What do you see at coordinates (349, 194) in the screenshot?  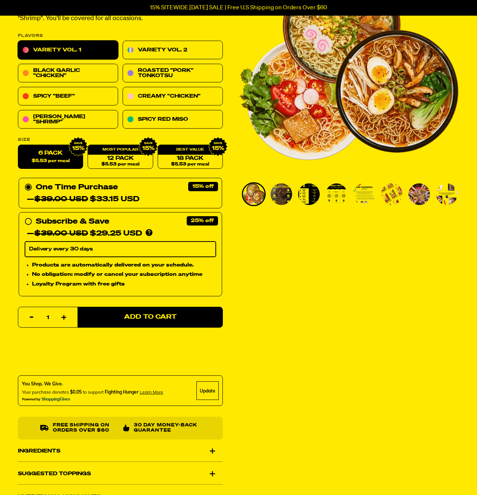 I see `div: PDP main carousel thumbnails` at bounding box center [349, 194].